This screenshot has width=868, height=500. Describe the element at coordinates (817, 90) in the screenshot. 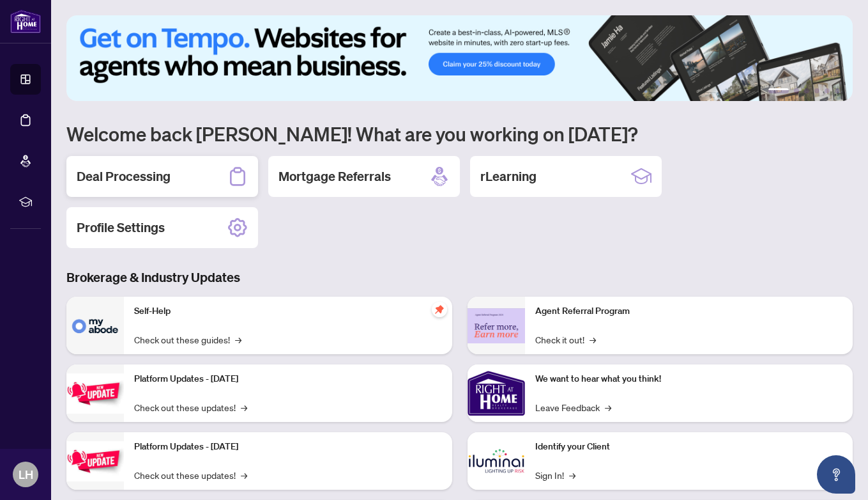

I see `button: 4` at that location.